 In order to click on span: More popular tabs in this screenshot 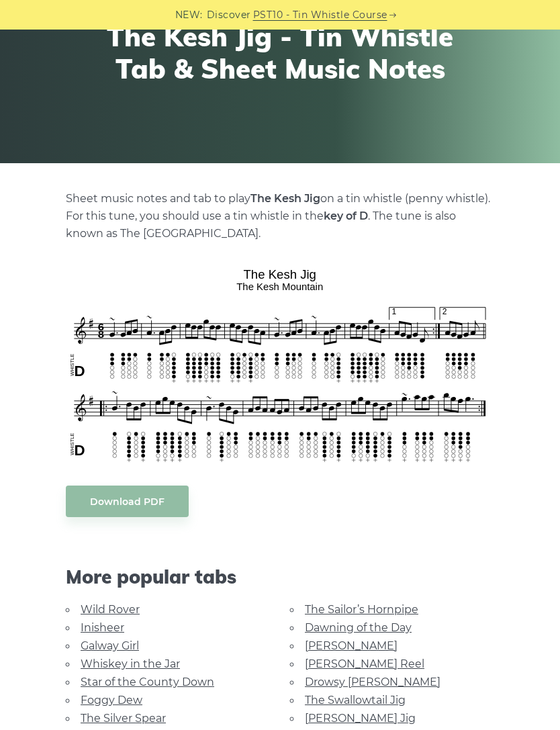, I will do `click(280, 577)`.